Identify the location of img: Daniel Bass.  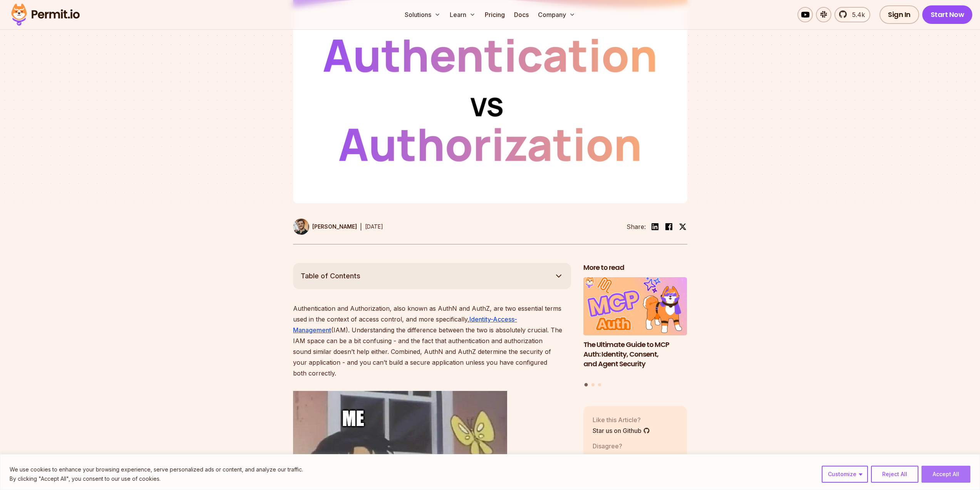
(301, 227).